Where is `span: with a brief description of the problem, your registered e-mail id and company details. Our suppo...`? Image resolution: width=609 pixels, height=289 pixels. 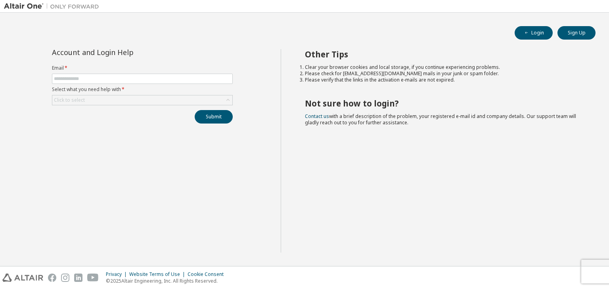
span: with a brief description of the problem, your registered e-mail id and company details. Our suppo... is located at coordinates (440, 119).